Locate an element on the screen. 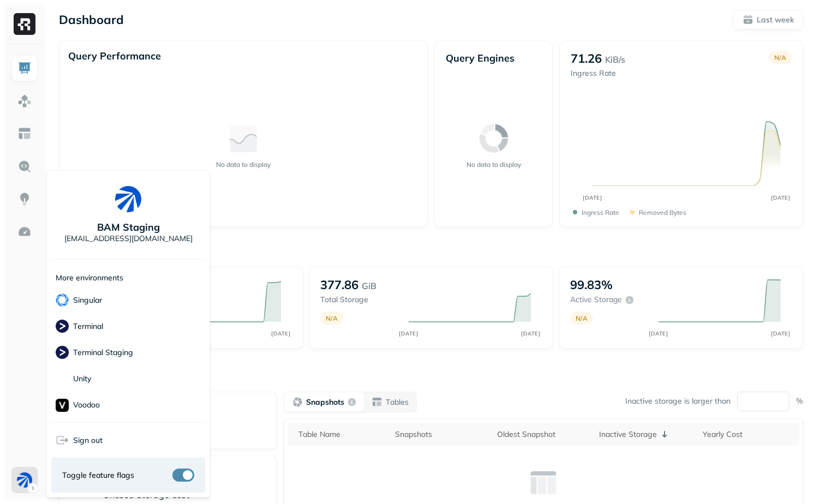  span: Sign out is located at coordinates (88, 440).